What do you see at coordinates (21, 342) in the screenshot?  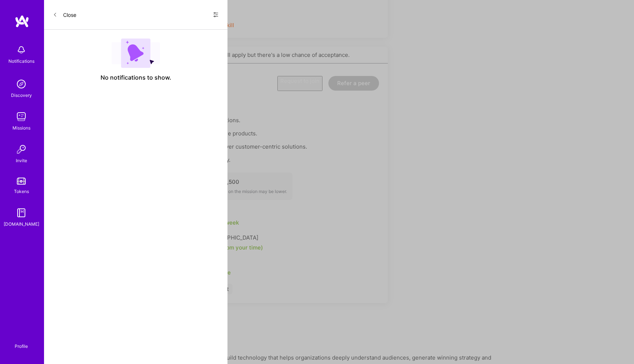 I see `a: Profile` at bounding box center [21, 342].